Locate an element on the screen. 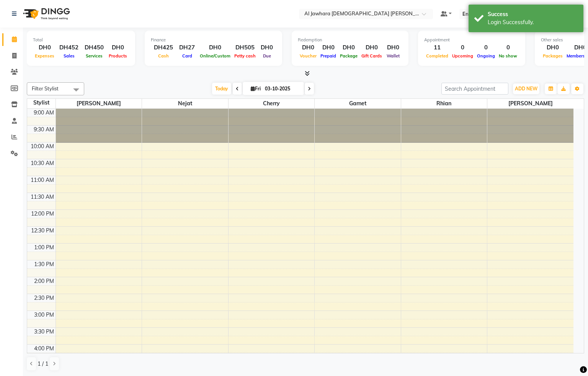 Image resolution: width=588 pixels, height=376 pixels. div: DH505 is located at coordinates (245, 47).